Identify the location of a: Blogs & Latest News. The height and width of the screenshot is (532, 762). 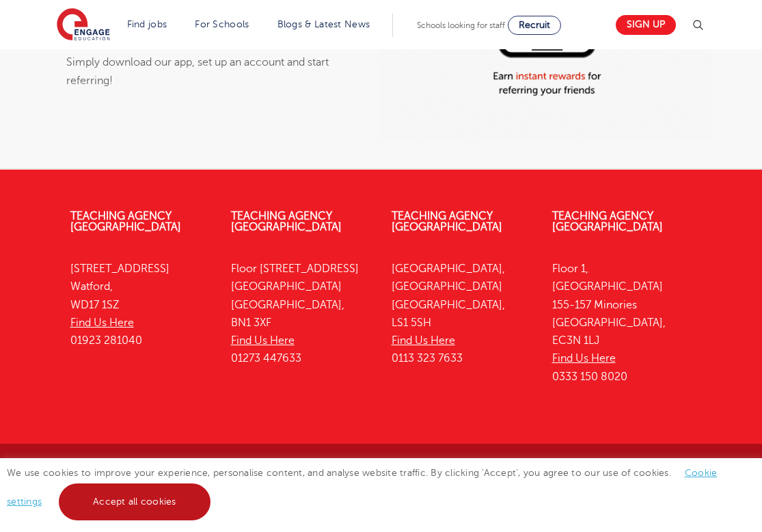
(324, 24).